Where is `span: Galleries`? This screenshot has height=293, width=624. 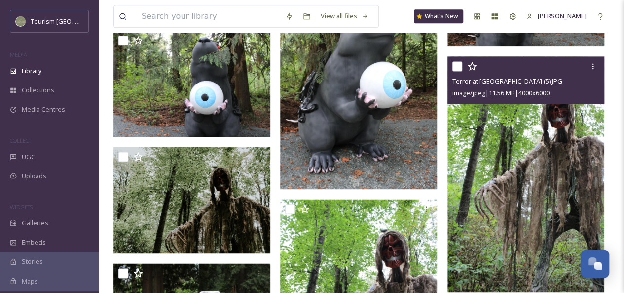
span: Galleries is located at coordinates (35, 223).